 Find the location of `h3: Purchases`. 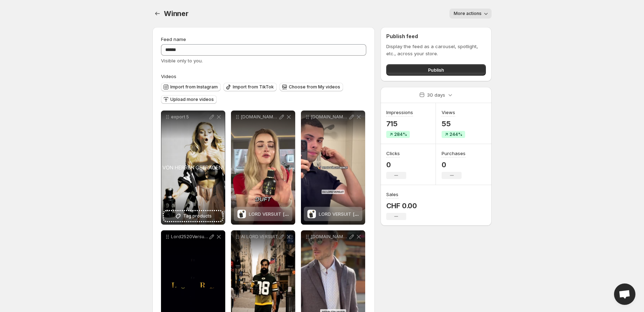

h3: Purchases is located at coordinates (453, 154).